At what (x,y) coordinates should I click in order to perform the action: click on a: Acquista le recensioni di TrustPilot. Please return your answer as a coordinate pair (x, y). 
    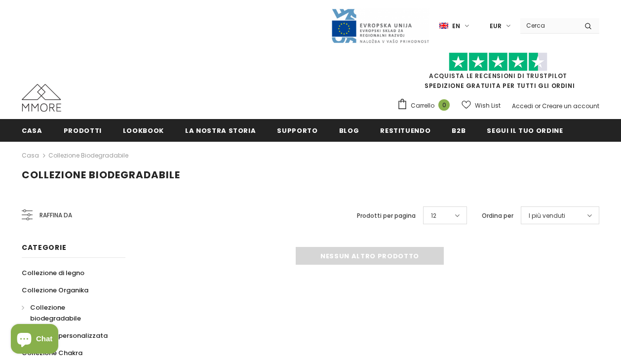
    Looking at the image, I should click on (498, 76).